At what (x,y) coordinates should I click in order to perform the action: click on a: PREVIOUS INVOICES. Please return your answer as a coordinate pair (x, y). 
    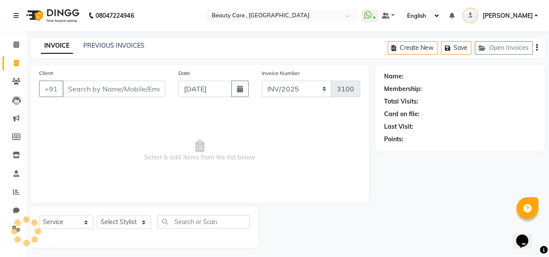
    Looking at the image, I should click on (114, 46).